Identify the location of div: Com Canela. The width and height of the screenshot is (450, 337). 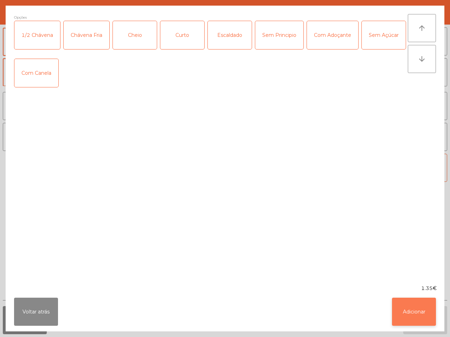
(36, 73).